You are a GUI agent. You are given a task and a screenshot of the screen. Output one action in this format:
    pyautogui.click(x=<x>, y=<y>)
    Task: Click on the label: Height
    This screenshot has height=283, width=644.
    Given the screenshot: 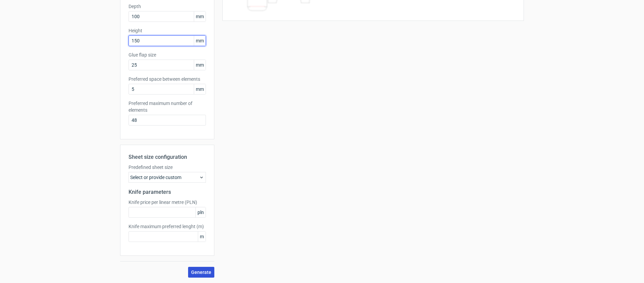 What is the action you would take?
    pyautogui.click(x=167, y=30)
    